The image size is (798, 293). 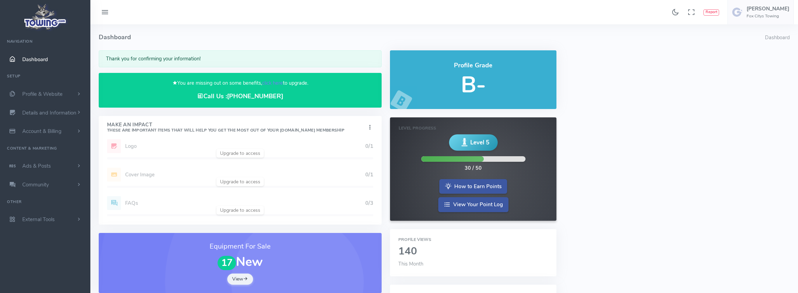 I want to click on p: You are missing out on some benefits, to upgrade., so click(x=240, y=83).